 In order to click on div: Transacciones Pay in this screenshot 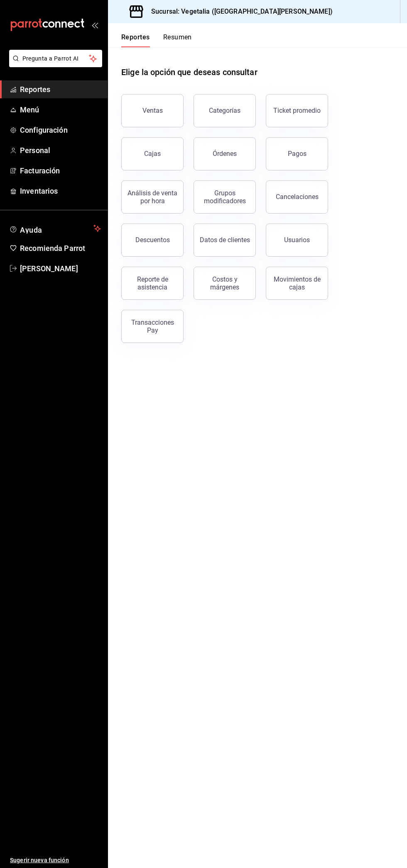, I will do `click(152, 326)`.